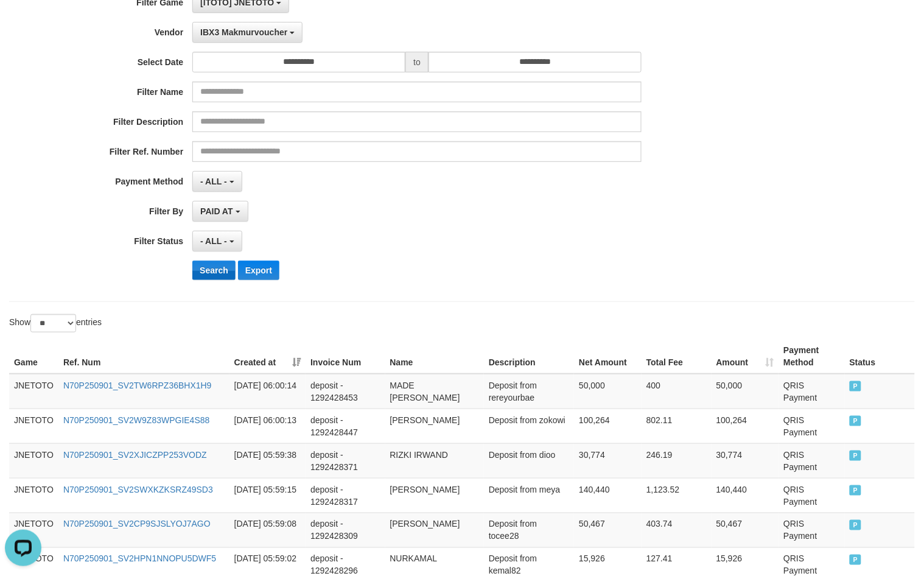  Describe the element at coordinates (746, 356) in the screenshot. I see `th: Amount: activate to sort column ascending` at that location.